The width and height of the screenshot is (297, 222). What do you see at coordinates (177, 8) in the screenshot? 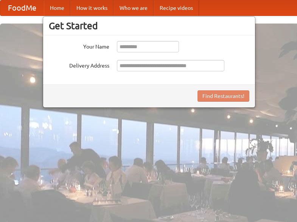
I see `a: Recipe videos` at bounding box center [177, 8].